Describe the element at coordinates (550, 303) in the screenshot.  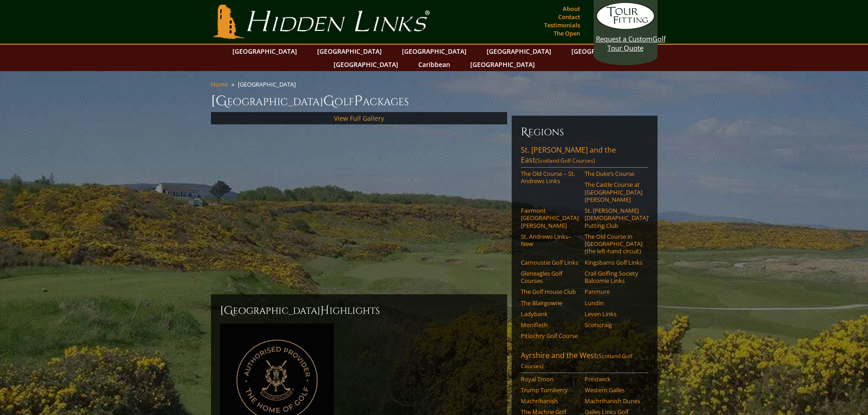
I see `a: The Blairgowrie` at that location.